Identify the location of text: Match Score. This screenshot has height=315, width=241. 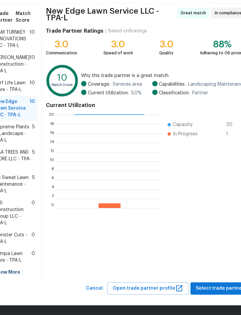
(62, 85).